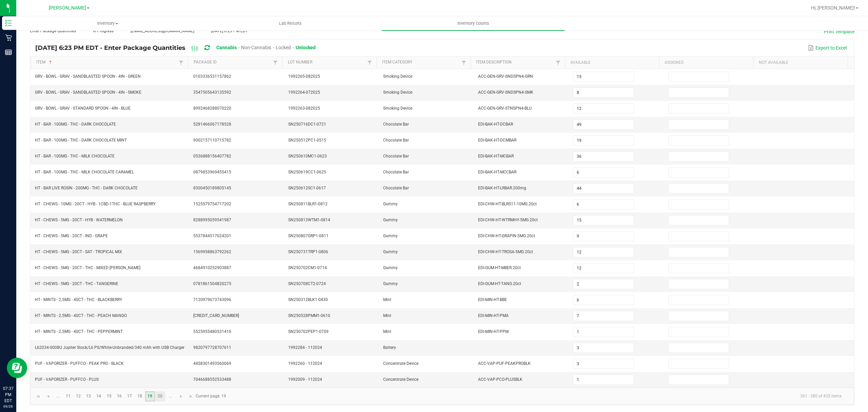 The width and height of the screenshot is (868, 412). Describe the element at coordinates (308, 204) in the screenshot. I see `span: SN250811BLR1-0812` at that location.